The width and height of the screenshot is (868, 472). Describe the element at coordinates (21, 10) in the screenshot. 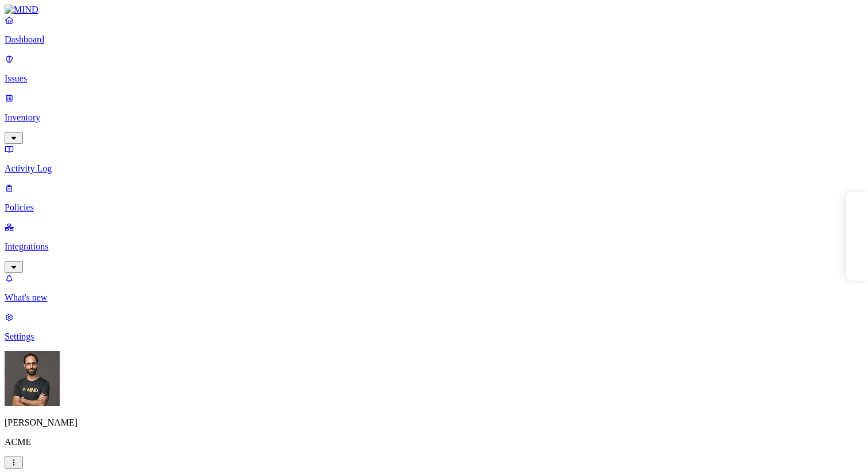

I see `img: MIND` at that location.